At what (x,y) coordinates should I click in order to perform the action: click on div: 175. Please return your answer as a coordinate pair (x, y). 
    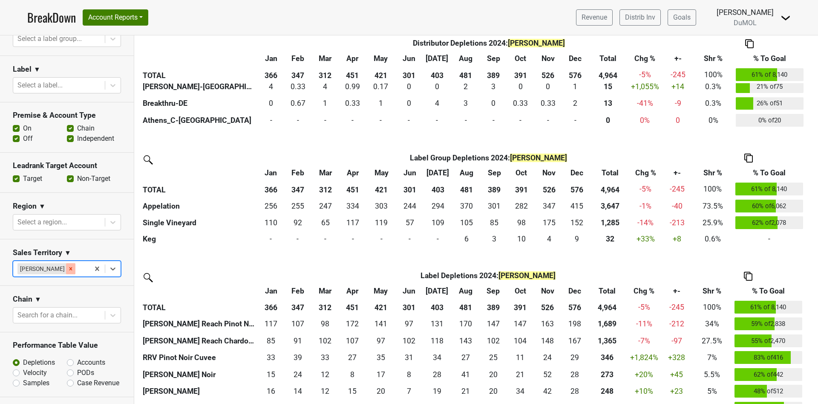
    Looking at the image, I should click on (549, 222).